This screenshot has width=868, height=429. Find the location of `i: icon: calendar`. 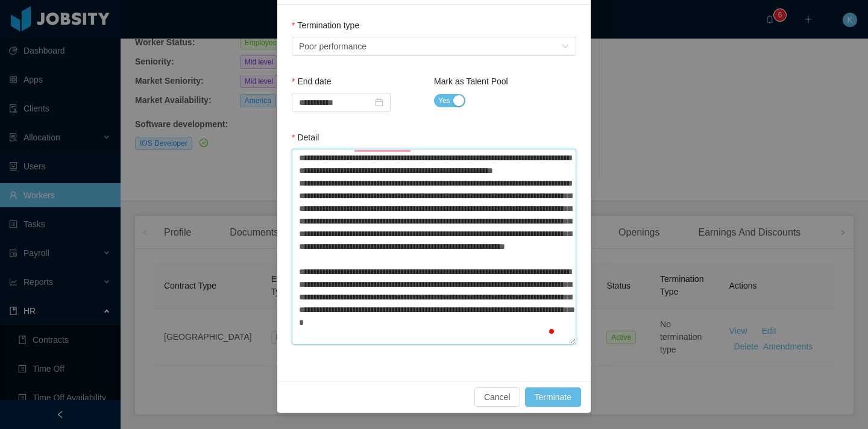

i: icon: calendar is located at coordinates (379, 103).